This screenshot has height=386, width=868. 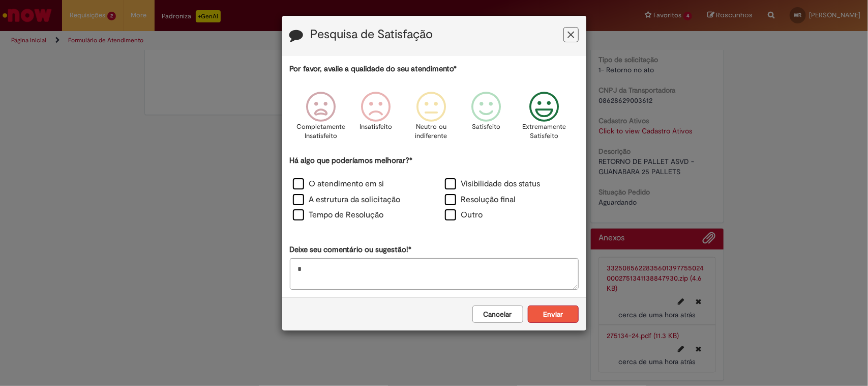 I want to click on button: Cancelar, so click(x=498, y=314).